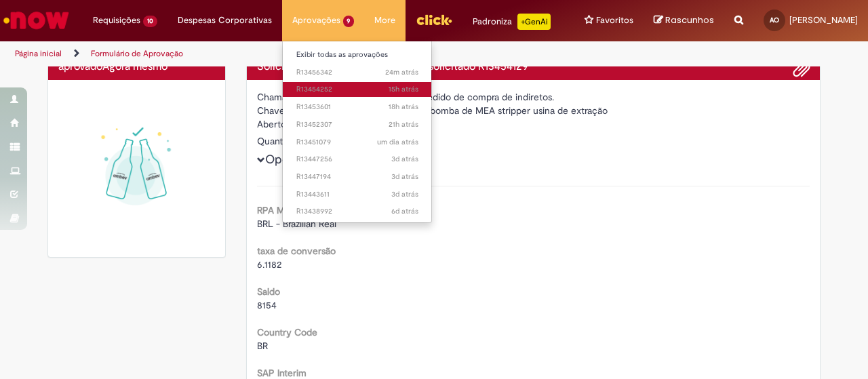  Describe the element at coordinates (533, 97) in the screenshot. I see `div: Chamado destinado para a geração de pedido de compra de indiretos.` at that location.